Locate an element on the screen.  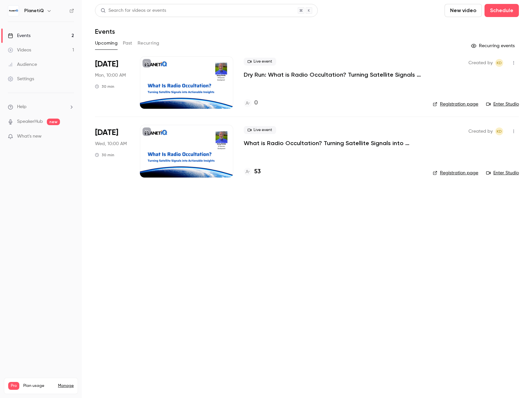
h6: PlanetiQ is located at coordinates (34, 11).